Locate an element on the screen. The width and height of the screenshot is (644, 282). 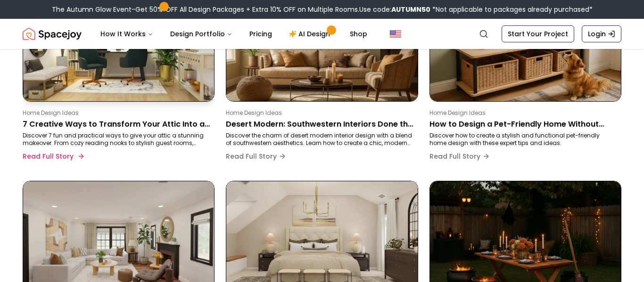
span: Use code: is located at coordinates (395, 9).